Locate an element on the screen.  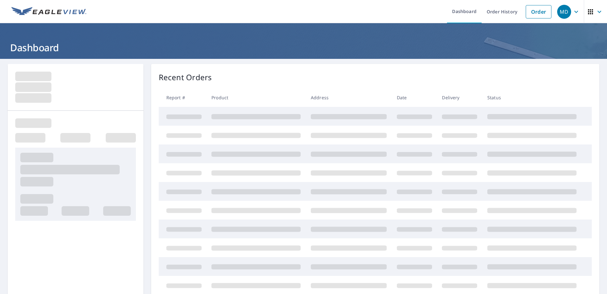
p: Recent Orders is located at coordinates (186, 77).